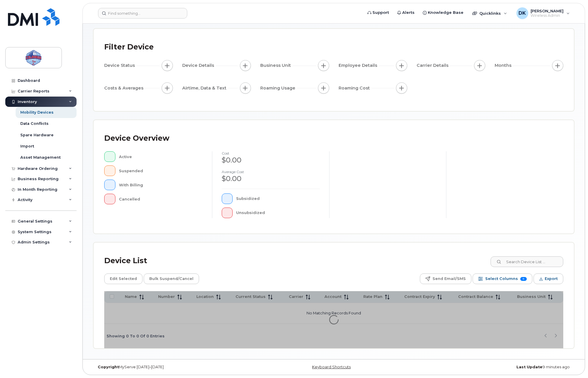  What do you see at coordinates (409, 13) in the screenshot?
I see `span: Alerts` at bounding box center [409, 13].